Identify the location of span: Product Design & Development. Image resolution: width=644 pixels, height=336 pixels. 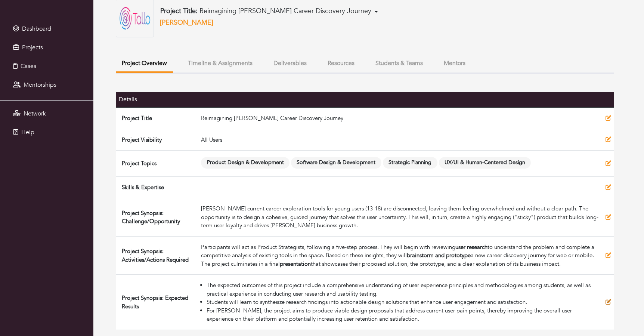
(245, 163).